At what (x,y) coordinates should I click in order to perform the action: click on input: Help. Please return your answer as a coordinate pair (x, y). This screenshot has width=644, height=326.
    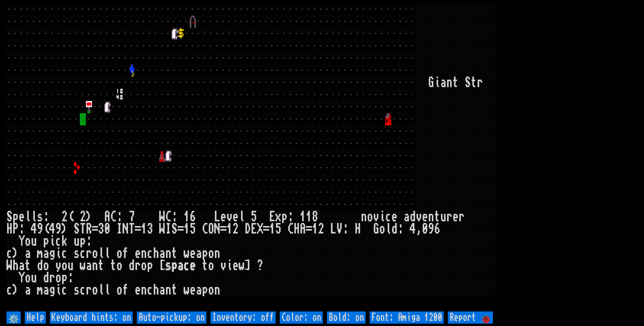
    Looking at the image, I should click on (35, 318).